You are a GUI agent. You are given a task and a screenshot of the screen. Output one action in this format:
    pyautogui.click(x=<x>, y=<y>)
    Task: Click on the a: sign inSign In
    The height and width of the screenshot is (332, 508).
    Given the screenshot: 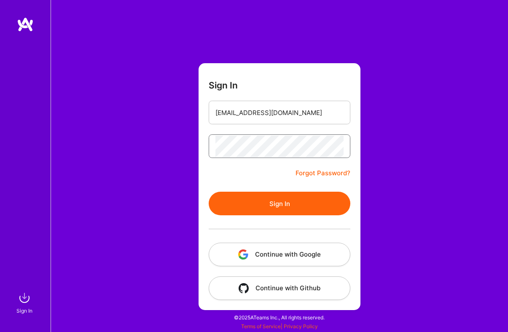 What is the action you would take?
    pyautogui.click(x=25, y=302)
    